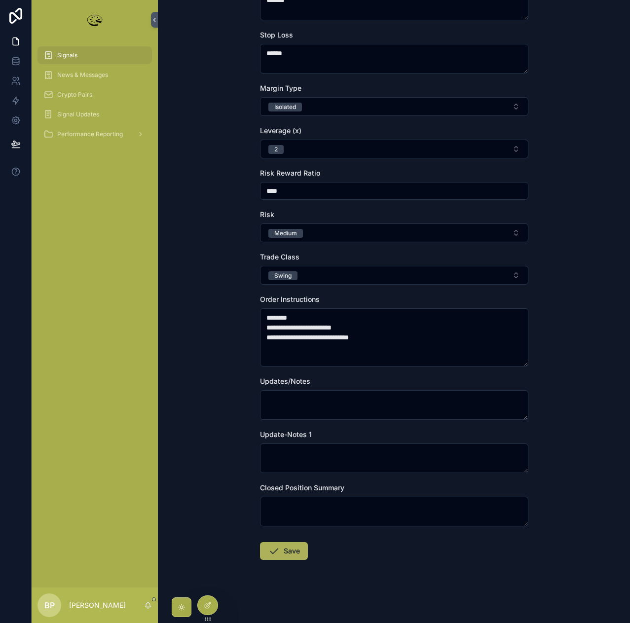 This screenshot has width=630, height=623. Describe the element at coordinates (302, 487) in the screenshot. I see `span: Closed Position Summary` at that location.